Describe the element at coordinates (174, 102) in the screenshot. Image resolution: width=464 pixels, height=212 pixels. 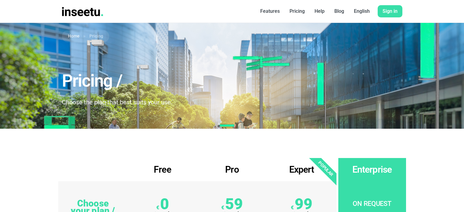
I see `p: Choose the plan that best suits your use.` at that location.